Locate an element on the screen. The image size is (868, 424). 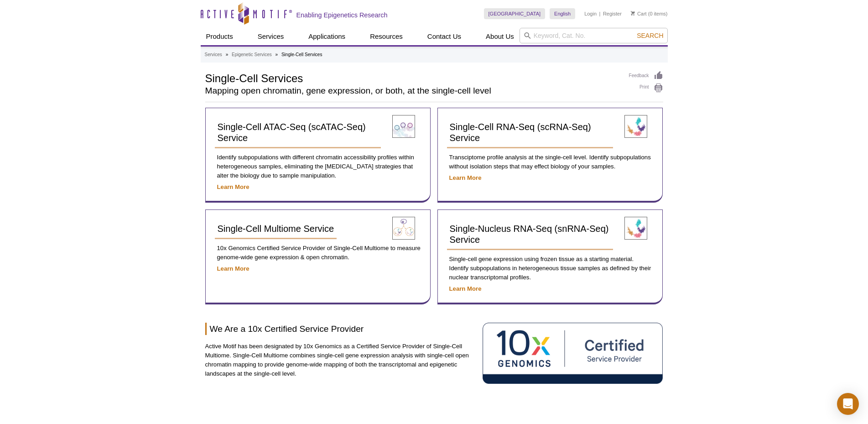
a: Single-Cell RNA-Seq (scRNA-Seq) Service is located at coordinates (530, 133).